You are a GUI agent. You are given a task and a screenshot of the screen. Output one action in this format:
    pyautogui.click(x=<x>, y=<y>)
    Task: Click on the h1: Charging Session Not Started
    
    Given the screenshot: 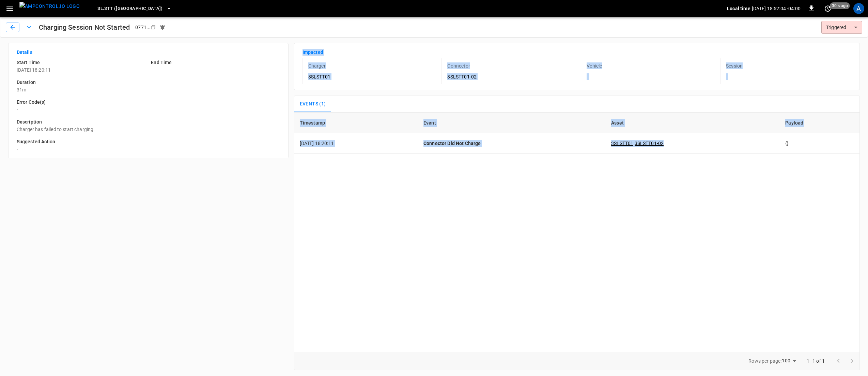 What is the action you would take?
    pyautogui.click(x=84, y=27)
    